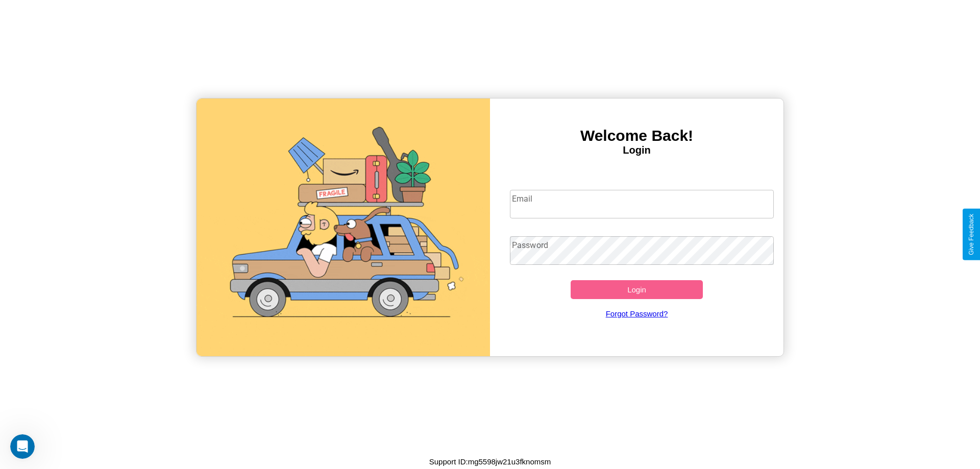 Image resolution: width=980 pixels, height=469 pixels. Describe the element at coordinates (342, 227) in the screenshot. I see `img: gif` at that location.